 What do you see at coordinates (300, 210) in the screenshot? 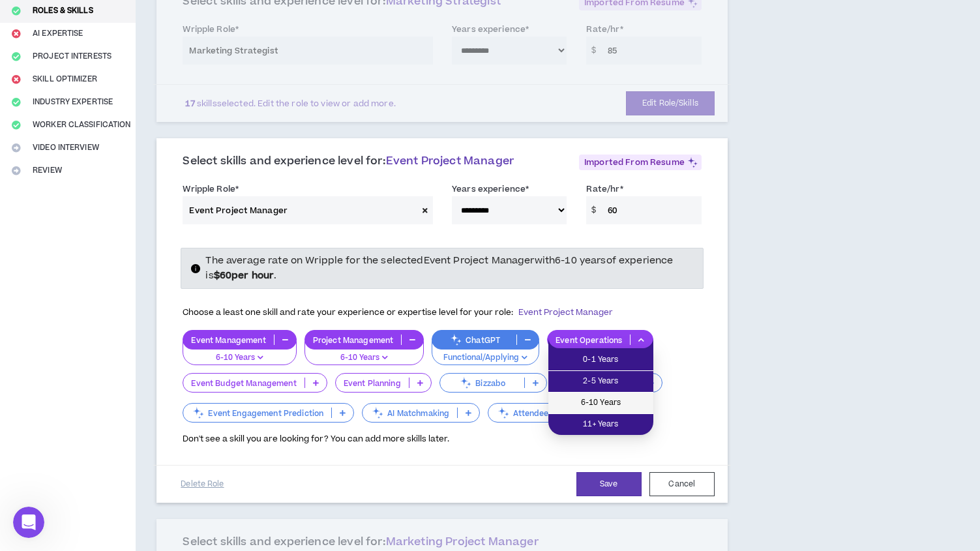
I see `input: (e.g. User Experience, Visual & UI, Technical PM, etc.)` at bounding box center [300, 210].